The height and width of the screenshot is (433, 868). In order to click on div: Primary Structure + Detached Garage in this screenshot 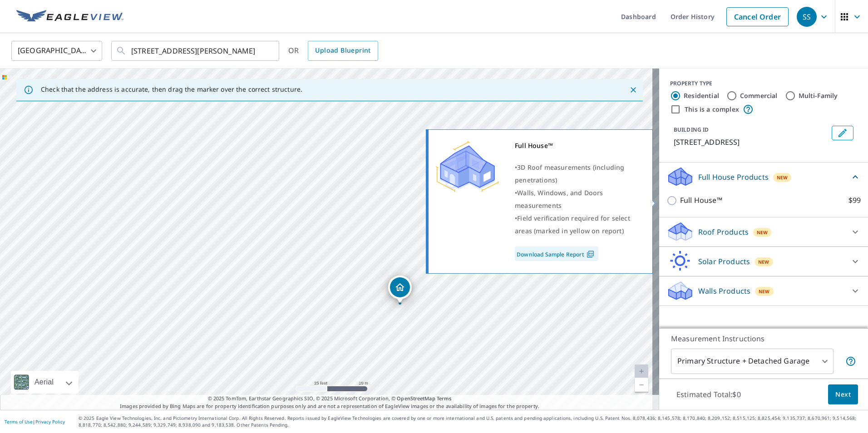, I will do `click(752, 361)`.